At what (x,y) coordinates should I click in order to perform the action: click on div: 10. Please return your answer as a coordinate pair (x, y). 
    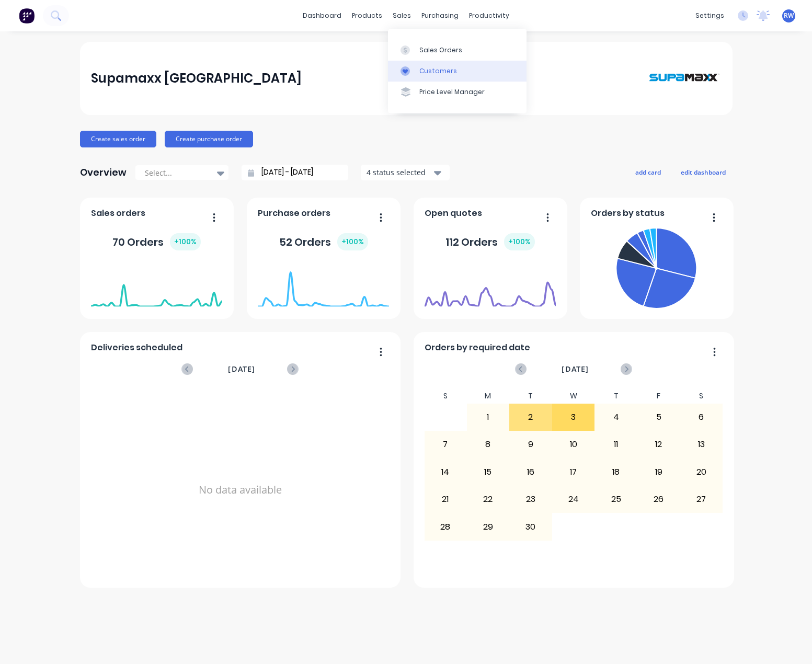
    Looking at the image, I should click on (574, 444).